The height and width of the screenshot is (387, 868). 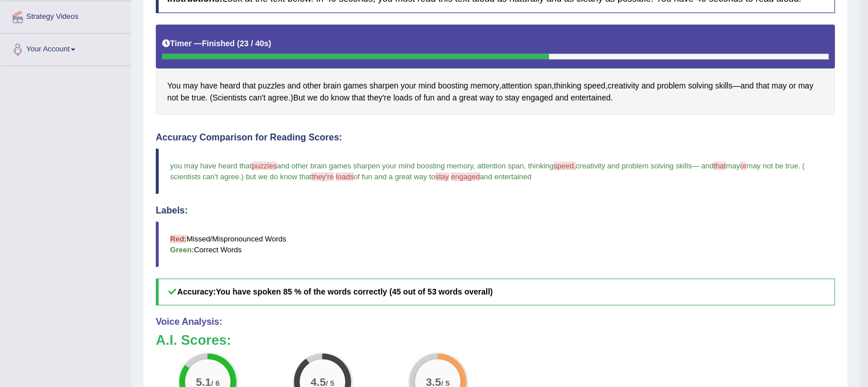 I want to click on span: creativity and problem solving skills, so click(x=633, y=165).